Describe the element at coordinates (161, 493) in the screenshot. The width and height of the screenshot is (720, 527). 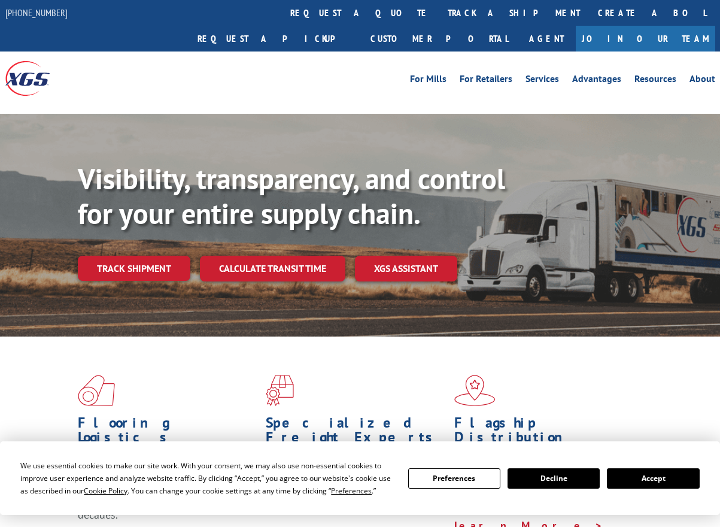
I see `span: As an industry carrier of choice, XGS has brought innovation and dedication to flooring logistics...` at that location.